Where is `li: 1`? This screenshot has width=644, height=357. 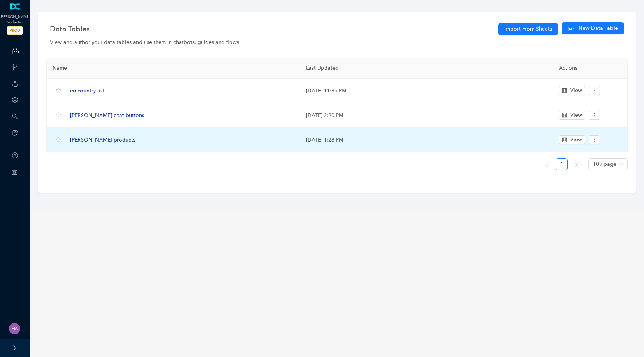 li: 1 is located at coordinates (562, 164).